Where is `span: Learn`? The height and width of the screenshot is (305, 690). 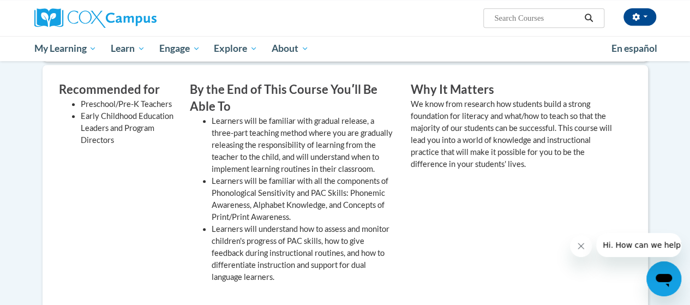 span: Learn is located at coordinates (128, 49).